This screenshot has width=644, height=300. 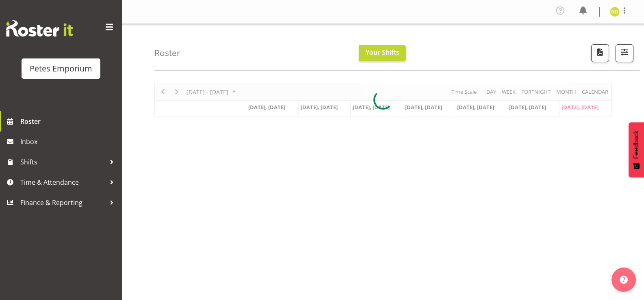 What do you see at coordinates (636, 150) in the screenshot?
I see `button: Feedback - Show survey` at bounding box center [636, 150].